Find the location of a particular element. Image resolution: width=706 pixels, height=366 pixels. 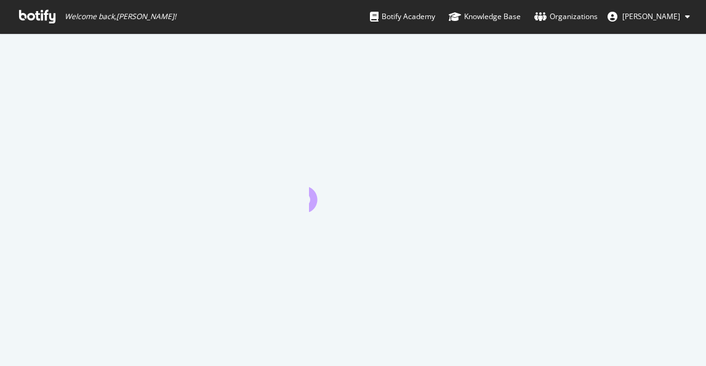

div: Organizations is located at coordinates (565, 17).